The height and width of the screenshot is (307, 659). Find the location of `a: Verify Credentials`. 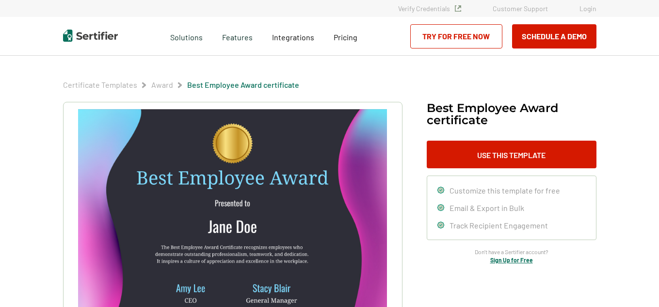

a: Verify Credentials is located at coordinates (430, 8).